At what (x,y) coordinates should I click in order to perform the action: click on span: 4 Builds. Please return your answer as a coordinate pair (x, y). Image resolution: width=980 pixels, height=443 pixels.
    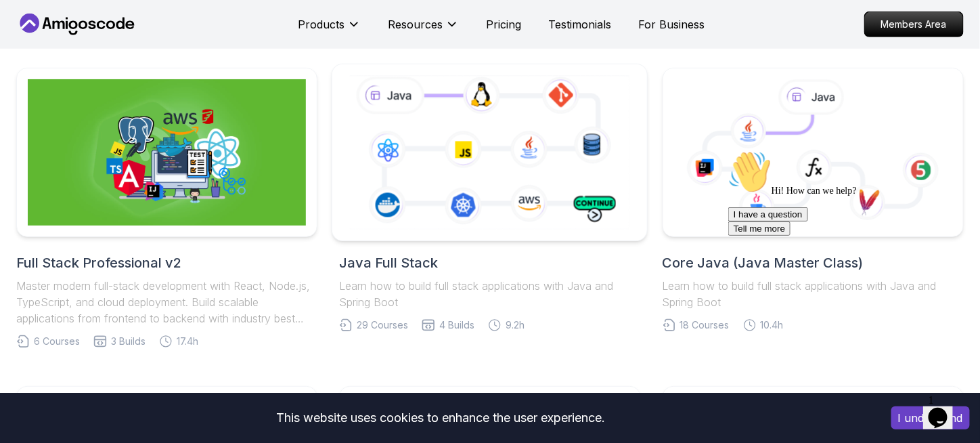
    Looking at the image, I should click on (457, 325).